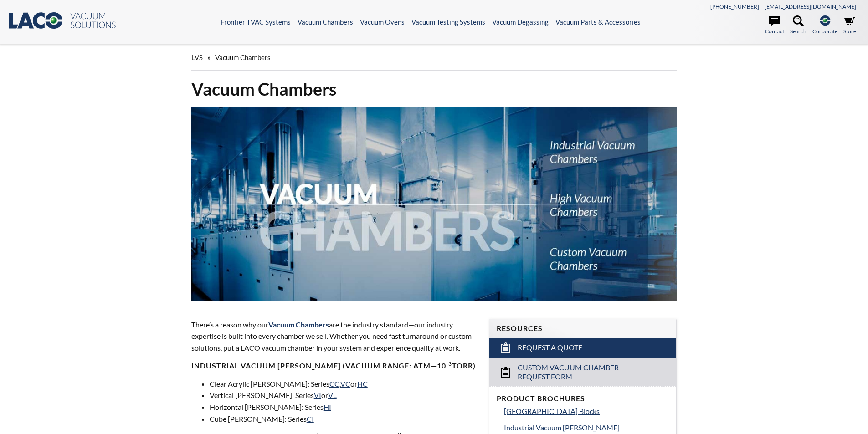  What do you see at coordinates (434, 204) in the screenshot?
I see `img: Vacuum Chambers` at bounding box center [434, 204].